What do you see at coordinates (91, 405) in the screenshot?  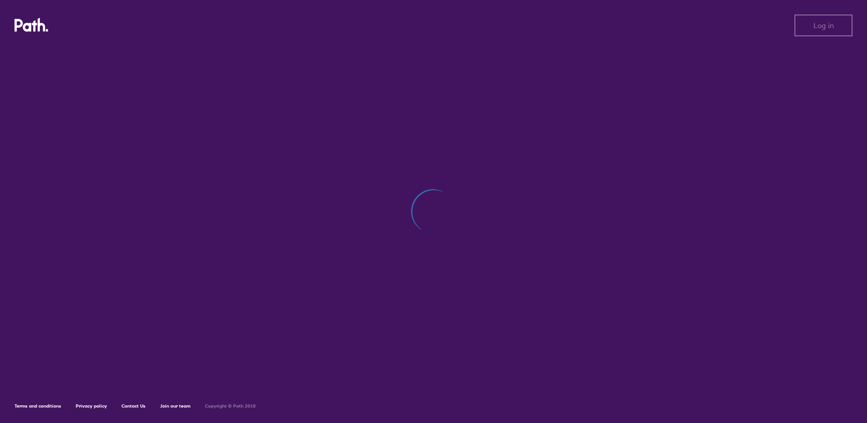 I see `a: Privacy policy` at bounding box center [91, 405].